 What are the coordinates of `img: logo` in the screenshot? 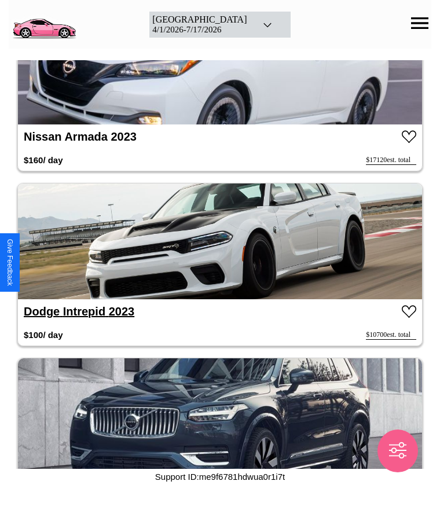 It's located at (44, 23).